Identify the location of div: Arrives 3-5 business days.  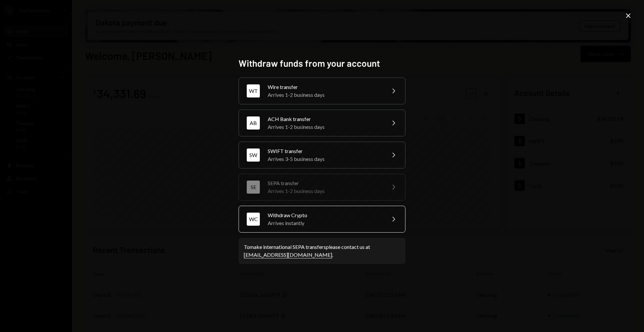
(325, 159).